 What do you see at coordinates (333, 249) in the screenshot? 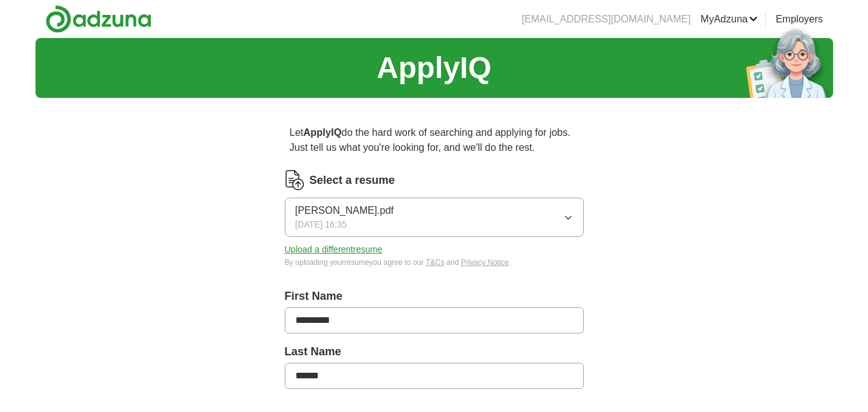
I see `button: Upload a differentresume` at bounding box center [333, 249].